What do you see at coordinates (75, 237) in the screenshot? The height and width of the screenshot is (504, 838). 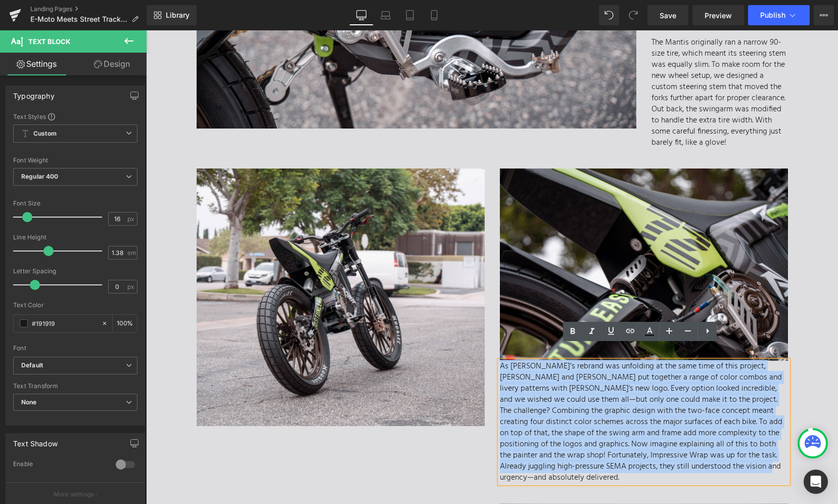 I see `div: Line Height` at bounding box center [75, 237].